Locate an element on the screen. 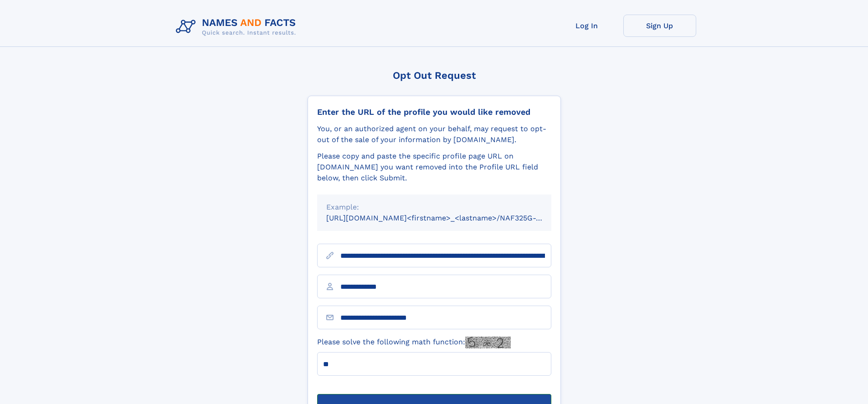 Image resolution: width=868 pixels, height=404 pixels. div: Opt Out Request is located at coordinates (434, 75).